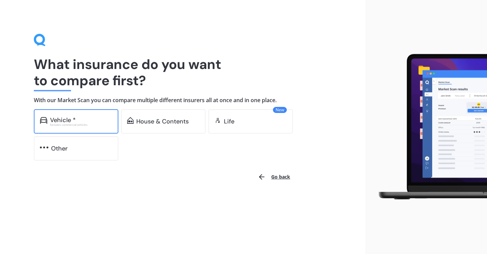 This screenshot has width=487, height=254. I want to click on img: home-and-contents.b802091223b8502ef2dd.svg, so click(130, 120).